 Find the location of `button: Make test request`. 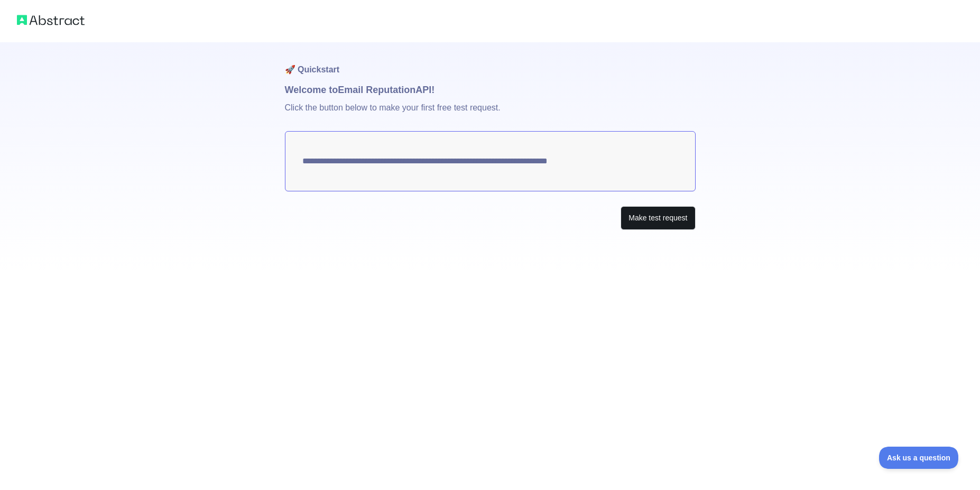

button: Make test request is located at coordinates (658, 218).